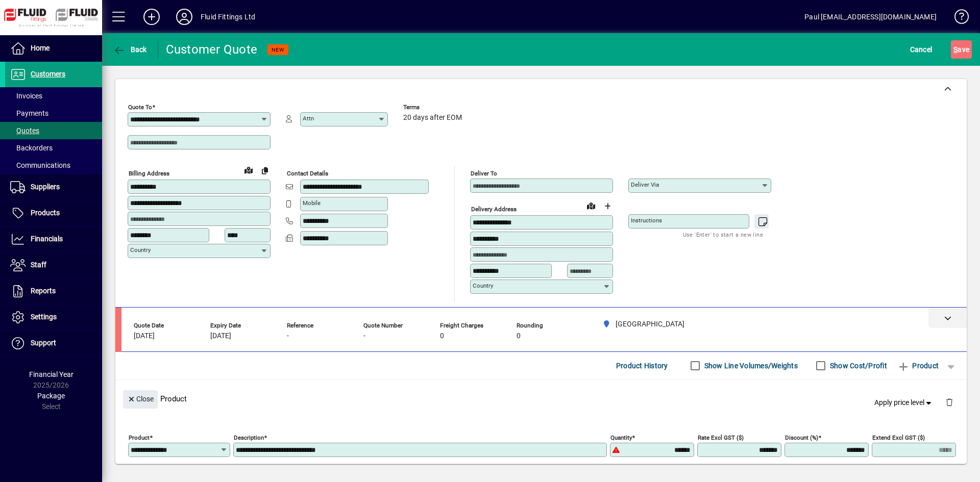 Image resolution: width=980 pixels, height=482 pixels. What do you see at coordinates (140, 399) in the screenshot?
I see `span: Close` at bounding box center [140, 399].